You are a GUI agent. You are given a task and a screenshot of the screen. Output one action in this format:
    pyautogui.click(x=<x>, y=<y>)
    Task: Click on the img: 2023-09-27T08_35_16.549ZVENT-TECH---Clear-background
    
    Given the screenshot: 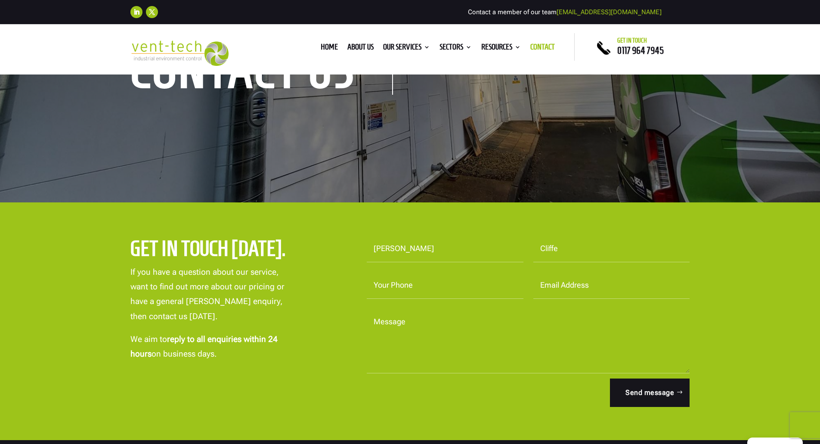 What is the action you would take?
    pyautogui.click(x=180, y=53)
    